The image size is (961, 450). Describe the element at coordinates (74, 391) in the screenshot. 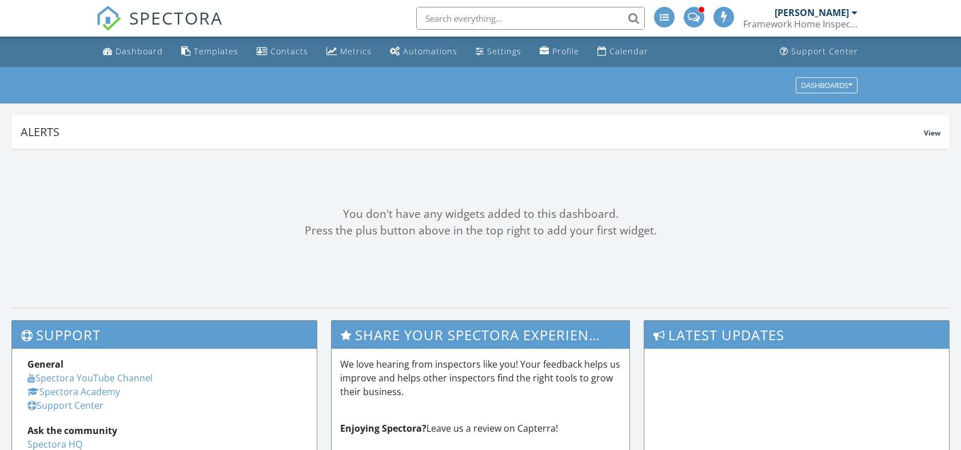

I see `a: Spectora Academy` at that location.